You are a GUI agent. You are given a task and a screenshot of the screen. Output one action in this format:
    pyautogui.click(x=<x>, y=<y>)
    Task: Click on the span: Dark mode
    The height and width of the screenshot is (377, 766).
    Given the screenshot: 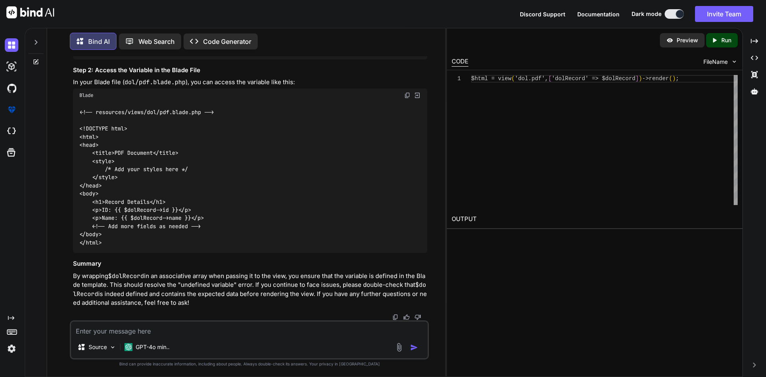 What is the action you would take?
    pyautogui.click(x=646, y=14)
    